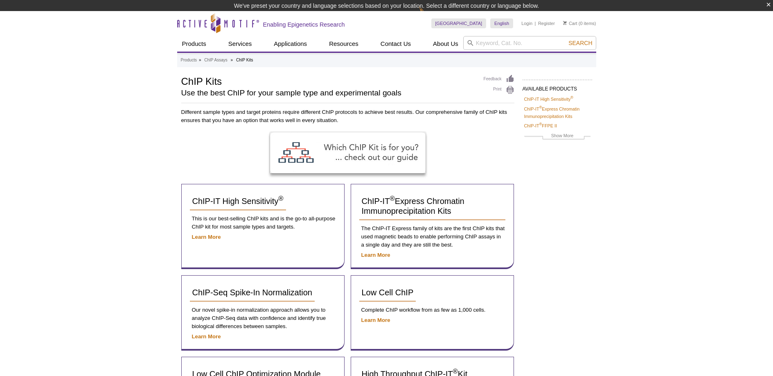  What do you see at coordinates (263, 223) in the screenshot?
I see `p: This is our best-selling ChIP kits and is the go-to all-purpose ChIP kit for most sample types an...` at bounding box center [263, 223].